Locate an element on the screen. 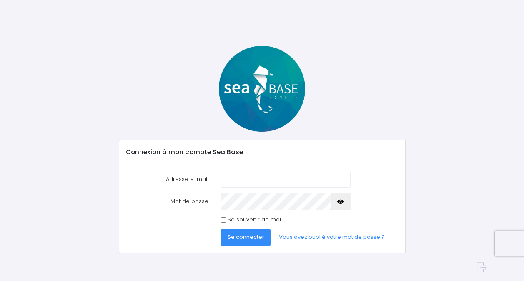 The image size is (524, 281). label: Mot de passe is located at coordinates (167, 201).